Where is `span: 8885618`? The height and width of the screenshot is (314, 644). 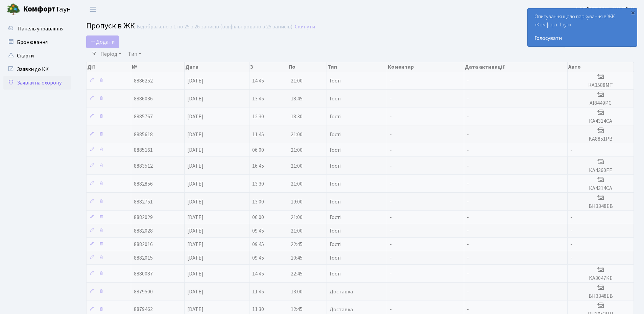
span: 8885618 is located at coordinates (143, 135).